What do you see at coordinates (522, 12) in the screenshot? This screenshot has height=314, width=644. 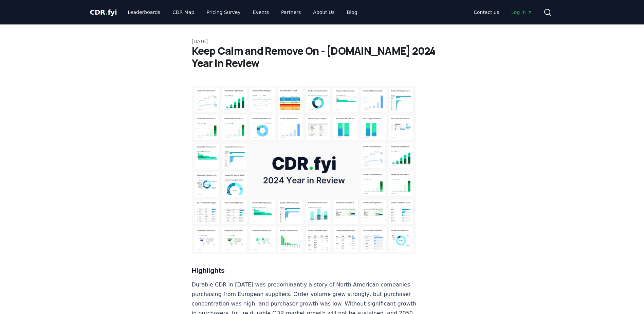 I see `a: Log in` at bounding box center [522, 12].